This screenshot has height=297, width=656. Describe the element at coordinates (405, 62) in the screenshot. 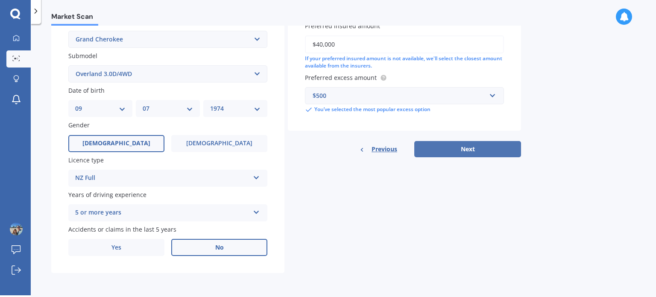

I see `div: If your preferred insured amount is not available, we'll select the closest amount available from...` at that location.